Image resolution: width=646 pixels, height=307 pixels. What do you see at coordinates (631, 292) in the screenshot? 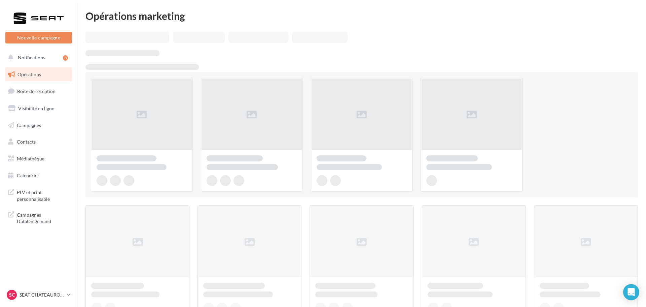
I see `div: Open Intercom Messenger` at bounding box center [631, 292].